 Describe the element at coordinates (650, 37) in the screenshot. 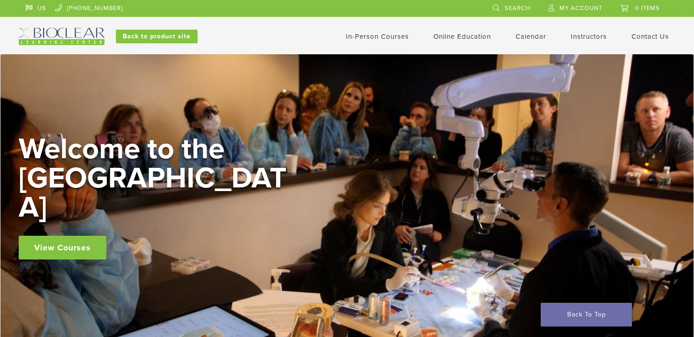

I see `a: Contact Us` at that location.